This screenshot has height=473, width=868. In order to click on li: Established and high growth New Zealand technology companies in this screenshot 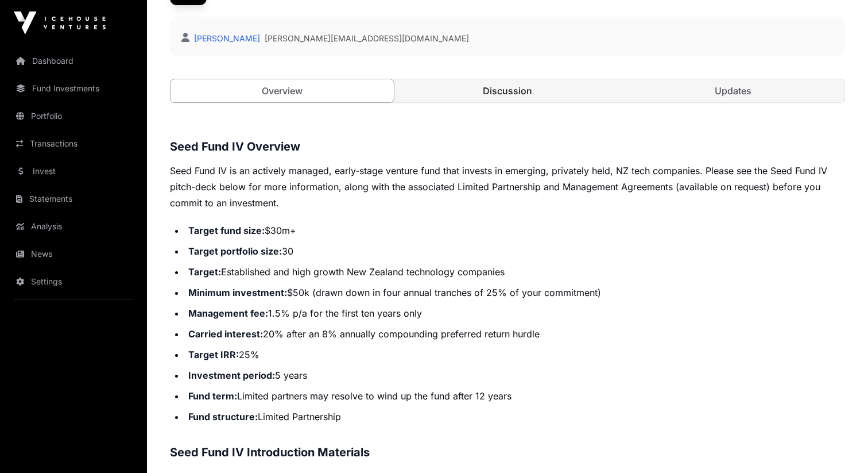, I will do `click(515, 272)`.